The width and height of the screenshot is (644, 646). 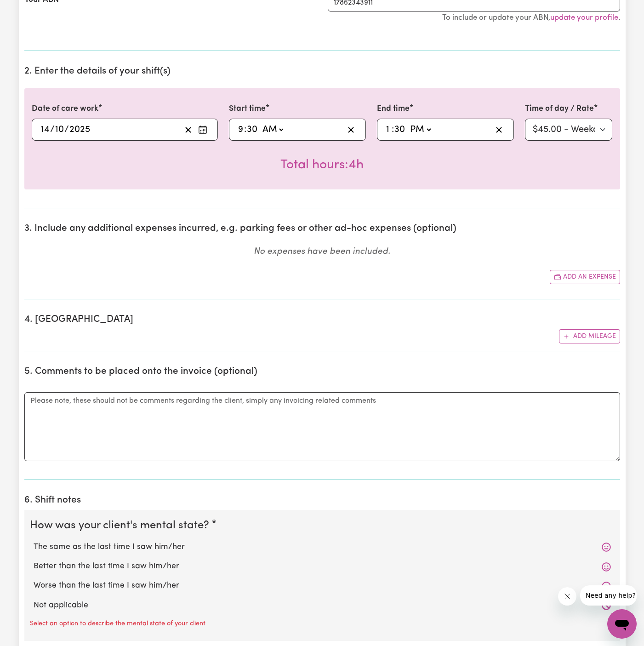 What do you see at coordinates (247, 109) in the screenshot?
I see `label: Start time` at bounding box center [247, 109].